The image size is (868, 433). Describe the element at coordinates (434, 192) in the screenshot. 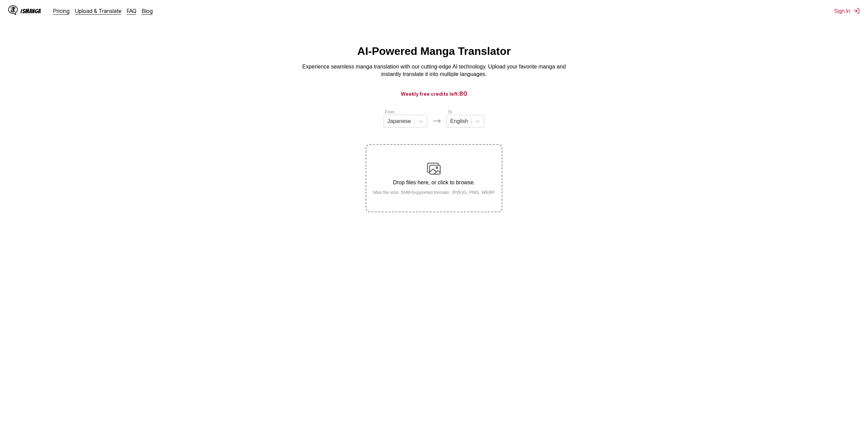

I see `small: Max file size: 5MB • Supported formats: JP(E)G, PNG, WEBP` at that location.